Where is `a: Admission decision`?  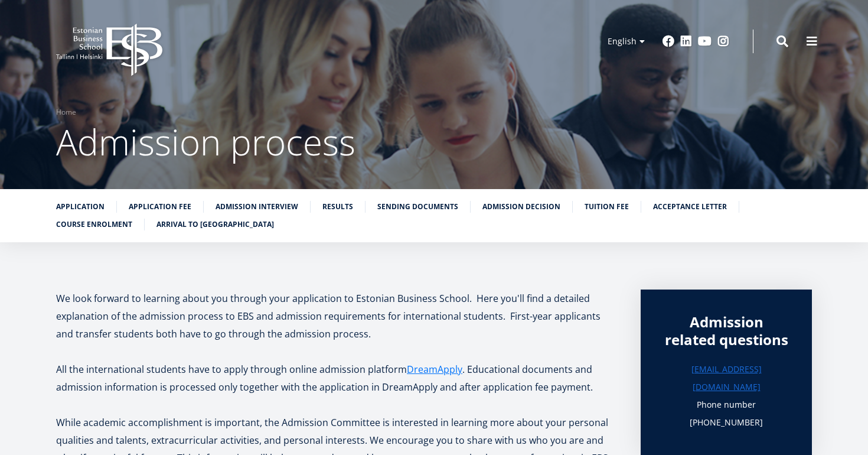 a: Admission decision is located at coordinates (522, 207).